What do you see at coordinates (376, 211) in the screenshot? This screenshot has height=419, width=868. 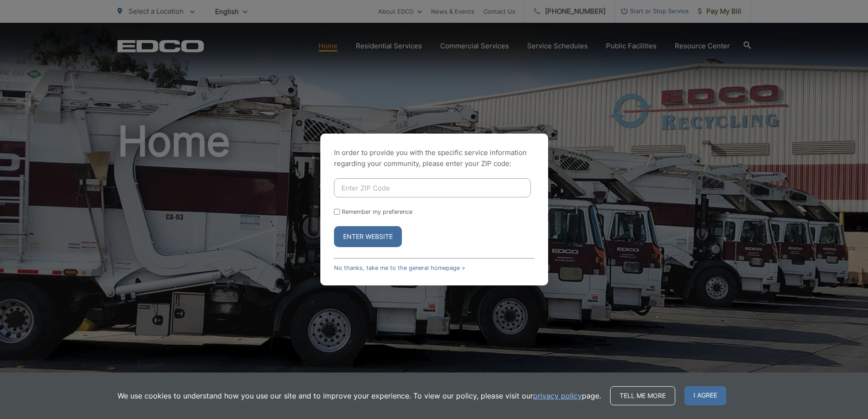 I see `label: Remember my preference` at bounding box center [376, 211].